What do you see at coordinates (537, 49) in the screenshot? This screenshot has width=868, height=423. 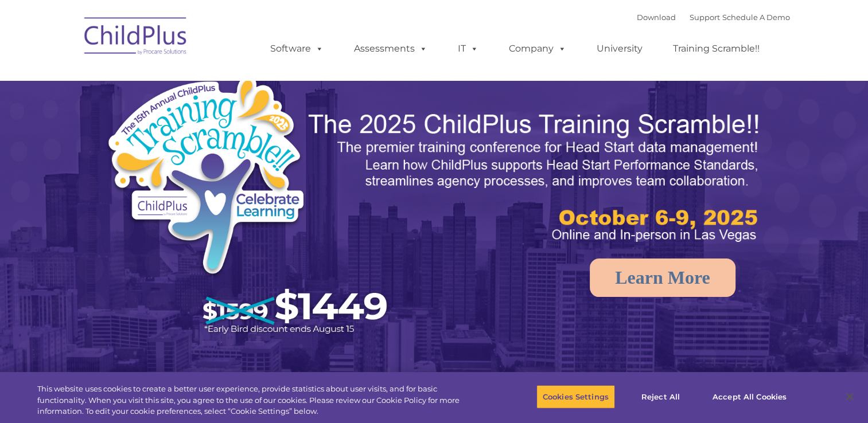 I see `a: Company` at bounding box center [537, 49].